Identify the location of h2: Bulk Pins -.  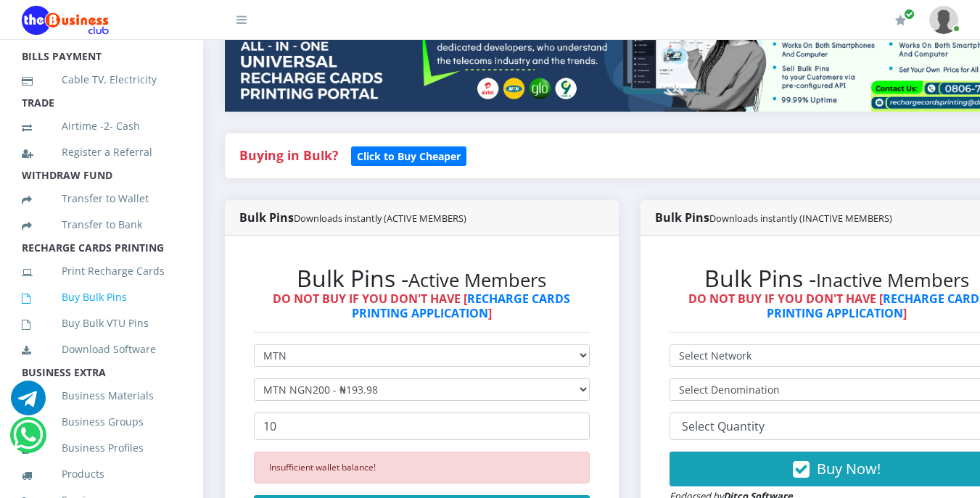
(421, 278).